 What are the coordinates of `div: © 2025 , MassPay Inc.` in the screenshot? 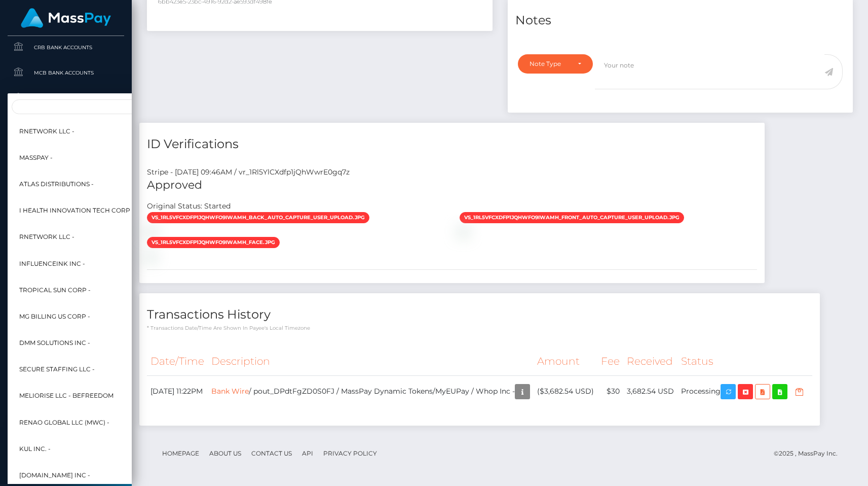 It's located at (809, 453).